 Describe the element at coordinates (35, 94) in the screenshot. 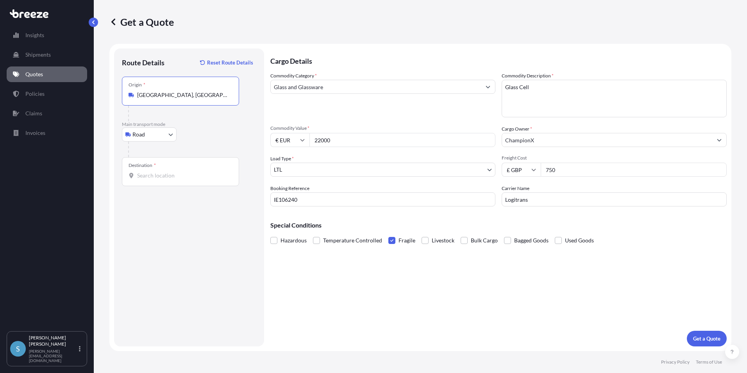

I see `p: Policies` at that location.